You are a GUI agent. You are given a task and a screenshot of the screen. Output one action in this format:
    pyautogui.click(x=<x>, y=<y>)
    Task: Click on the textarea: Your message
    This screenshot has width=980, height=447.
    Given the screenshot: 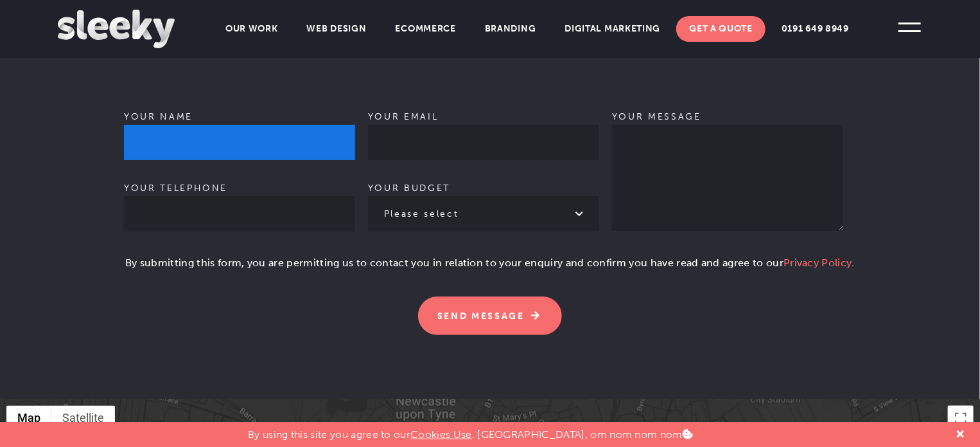 What is the action you would take?
    pyautogui.click(x=728, y=177)
    